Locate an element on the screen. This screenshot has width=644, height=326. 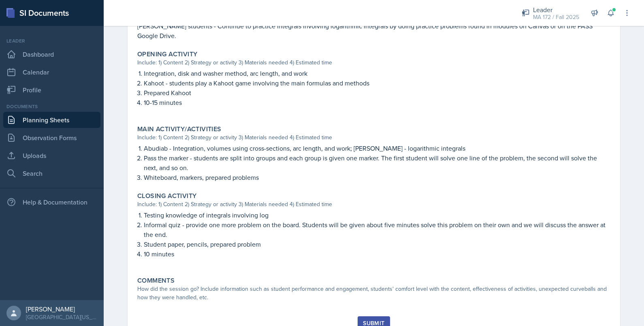
a: Planning Sheets is located at coordinates (52, 120).